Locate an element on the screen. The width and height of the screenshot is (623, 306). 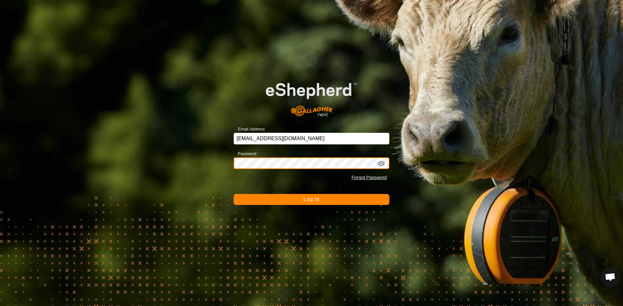
button: Log In is located at coordinates (311, 200).